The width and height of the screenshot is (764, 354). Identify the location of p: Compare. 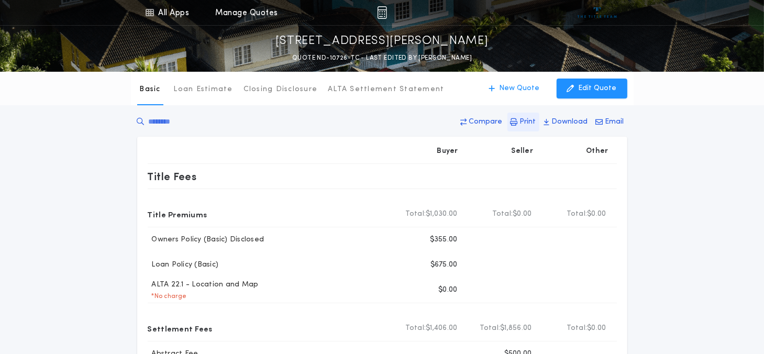
(486, 122).